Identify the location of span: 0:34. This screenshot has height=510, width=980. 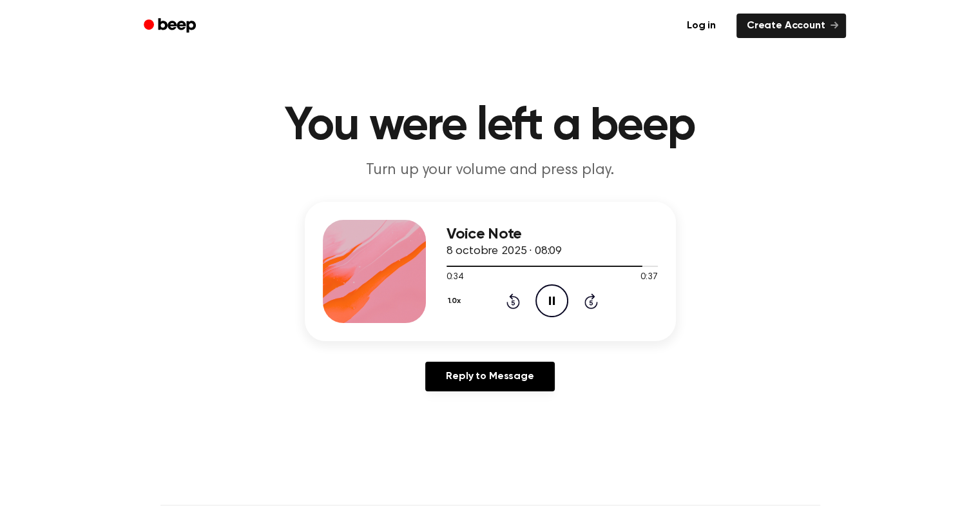
(455, 277).